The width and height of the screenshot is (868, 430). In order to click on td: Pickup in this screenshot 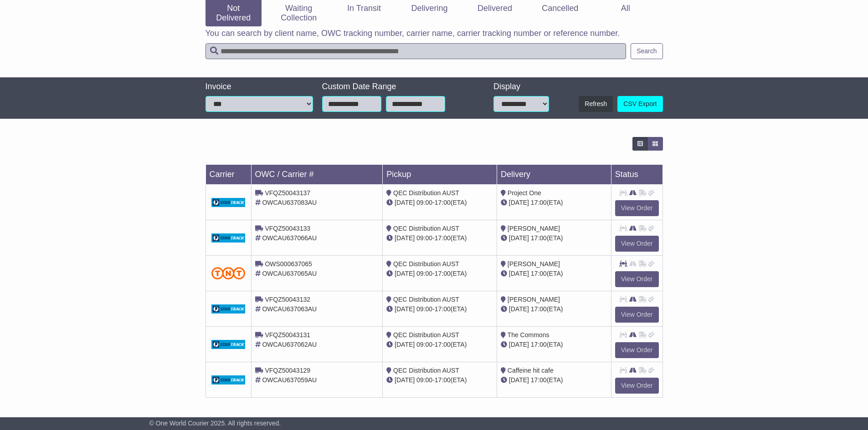, I will do `click(440, 175)`.